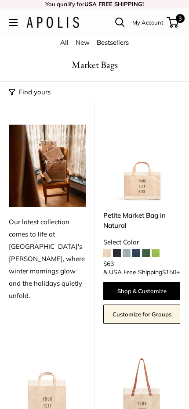 This screenshot has width=189, height=409. I want to click on a: 3, so click(172, 22).